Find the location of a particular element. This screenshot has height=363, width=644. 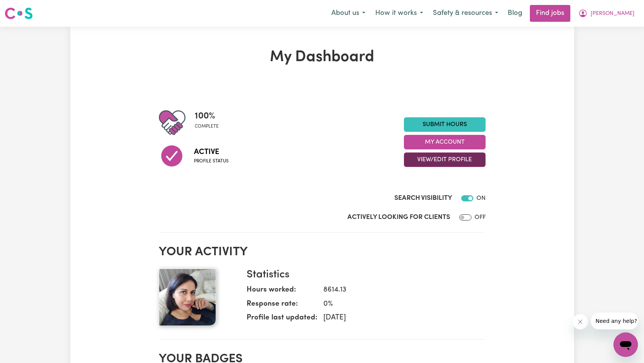

span: Profile status is located at coordinates (211, 161).